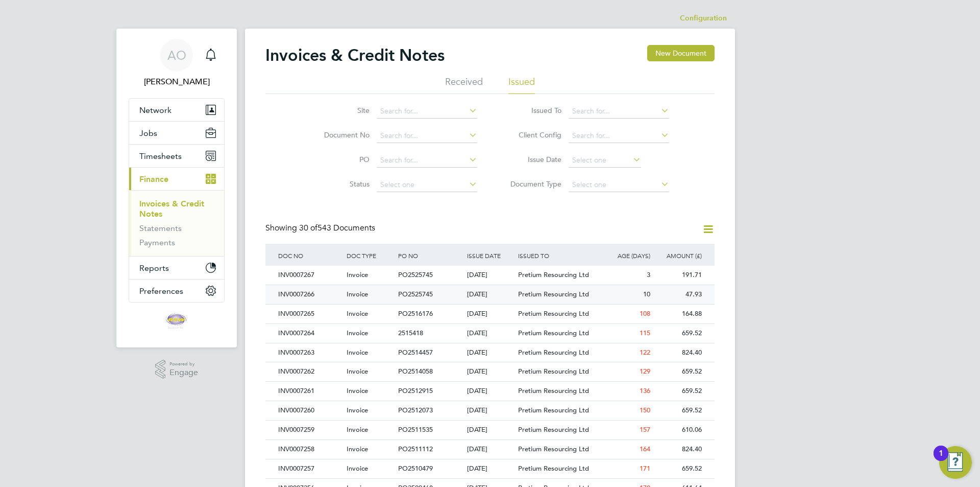 Image resolution: width=980 pixels, height=487 pixels. What do you see at coordinates (154, 267) in the screenshot?
I see `span: Reports` at bounding box center [154, 267].